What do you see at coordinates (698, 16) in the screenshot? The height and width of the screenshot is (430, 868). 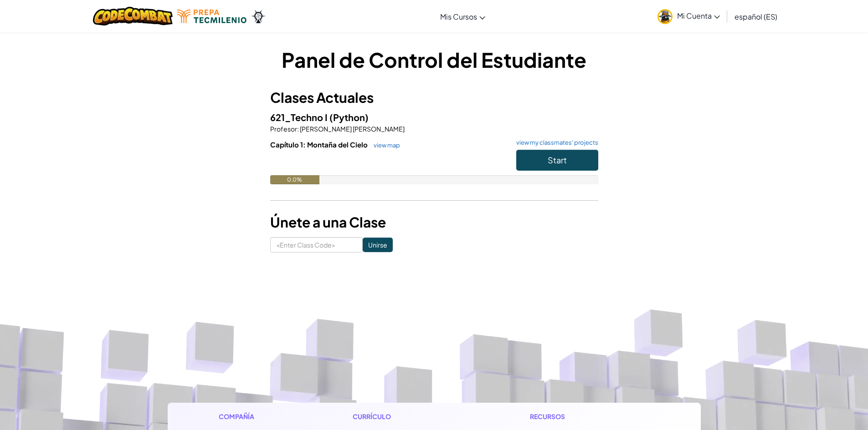 I see `span: Mi Cuenta` at bounding box center [698, 16].